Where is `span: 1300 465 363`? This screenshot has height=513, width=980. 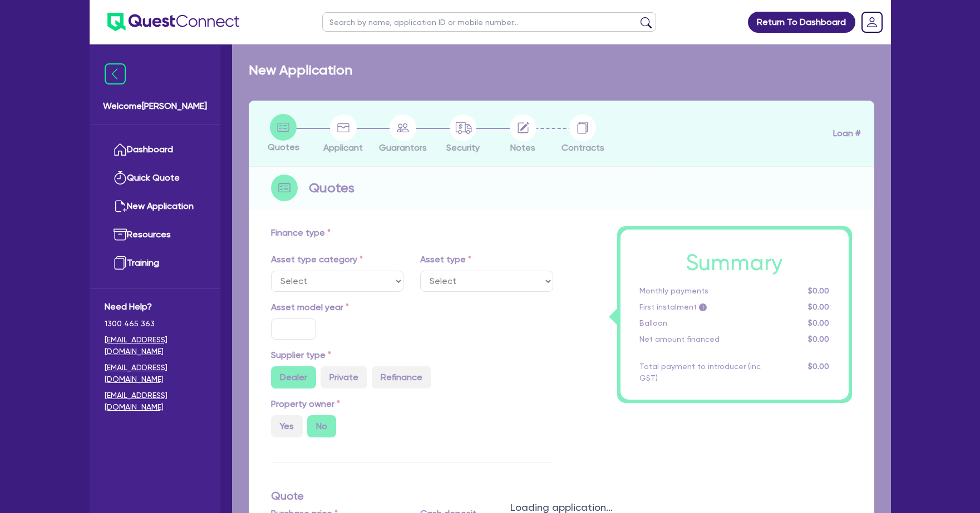 span: 1300 465 363 is located at coordinates (155, 323).